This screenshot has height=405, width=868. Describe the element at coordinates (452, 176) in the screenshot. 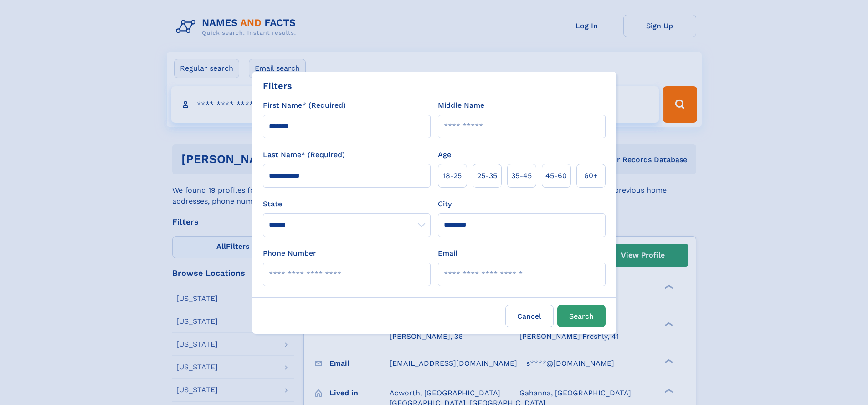

I see `span: 18‑25` at that location.